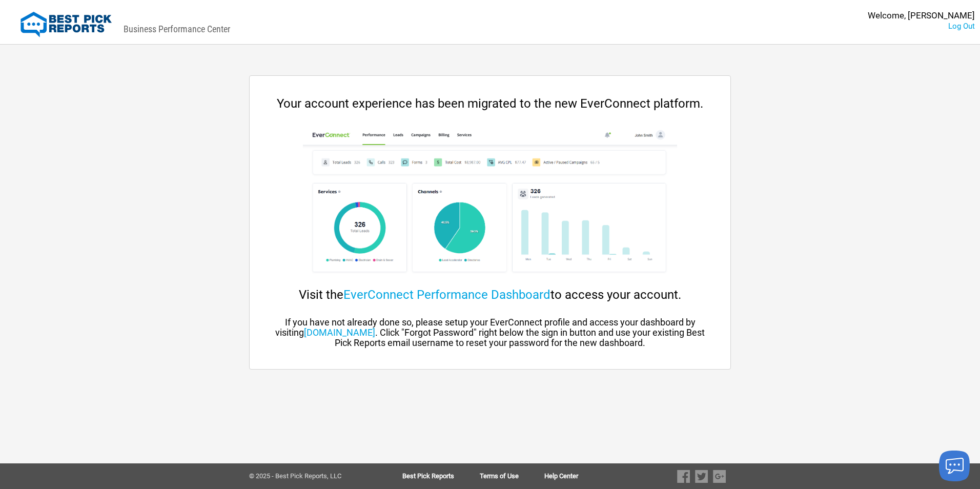  Describe the element at coordinates (961, 26) in the screenshot. I see `a: Log Out` at that location.